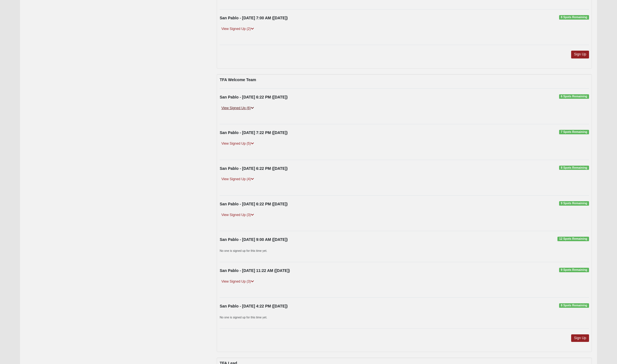 This screenshot has width=617, height=364. Describe the element at coordinates (573, 239) in the screenshot. I see `span: 12 Spots Remaining` at that location.